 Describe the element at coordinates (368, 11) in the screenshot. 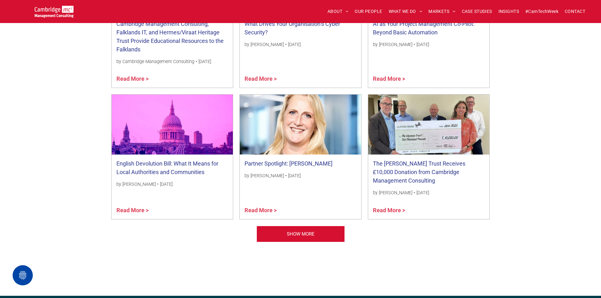

I see `a: OUR PEOPLE` at that location.